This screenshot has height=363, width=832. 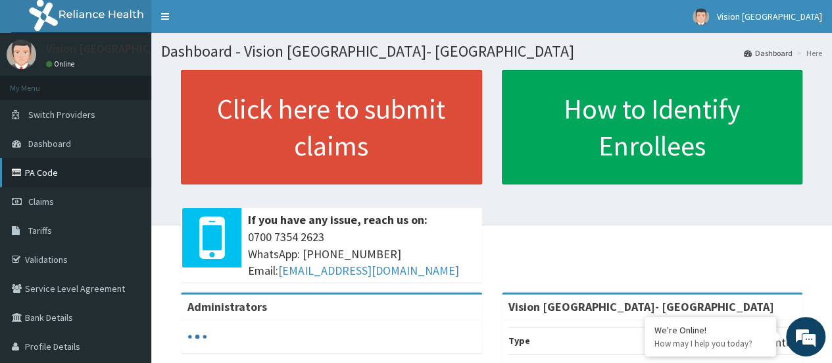 I want to click on b: Administrators, so click(x=227, y=306).